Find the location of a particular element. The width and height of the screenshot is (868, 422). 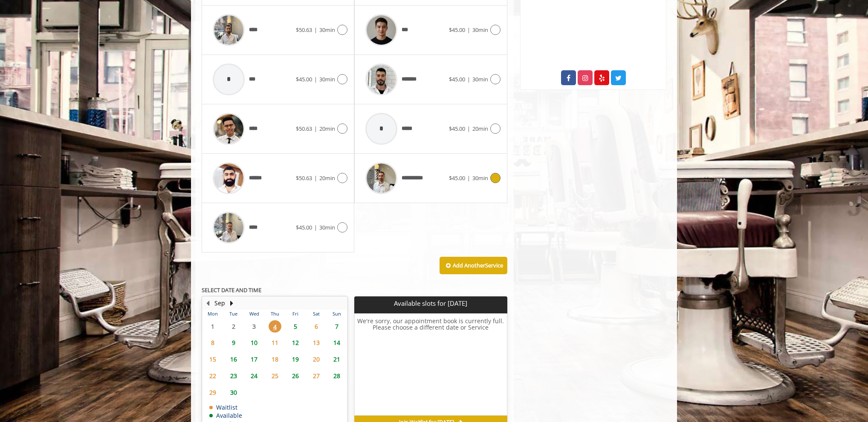

td: Select day26 is located at coordinates (295, 376).